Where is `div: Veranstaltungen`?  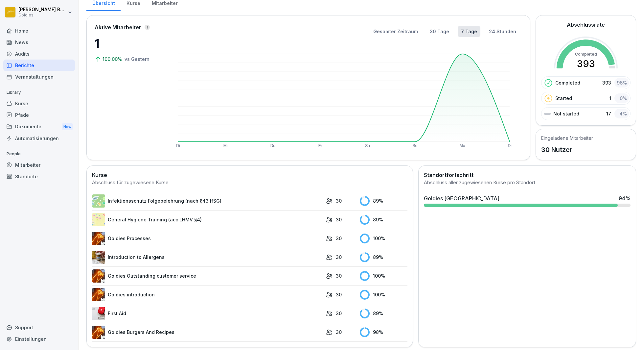 div: Veranstaltungen is located at coordinates (39, 77).